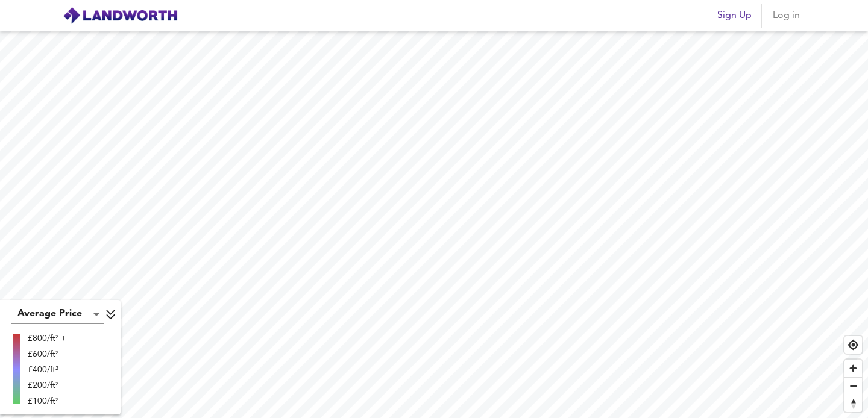  Describe the element at coordinates (852, 368) in the screenshot. I see `button: Zoom in` at that location.